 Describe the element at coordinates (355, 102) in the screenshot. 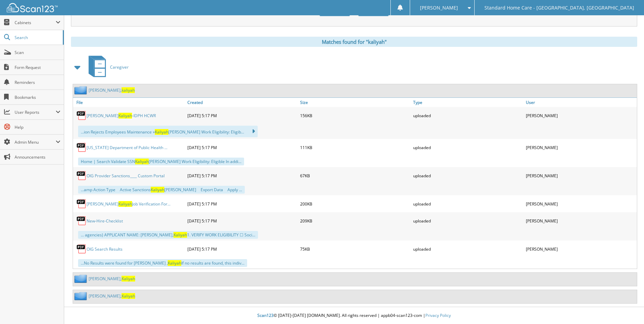

I see `a: Size` at that location.